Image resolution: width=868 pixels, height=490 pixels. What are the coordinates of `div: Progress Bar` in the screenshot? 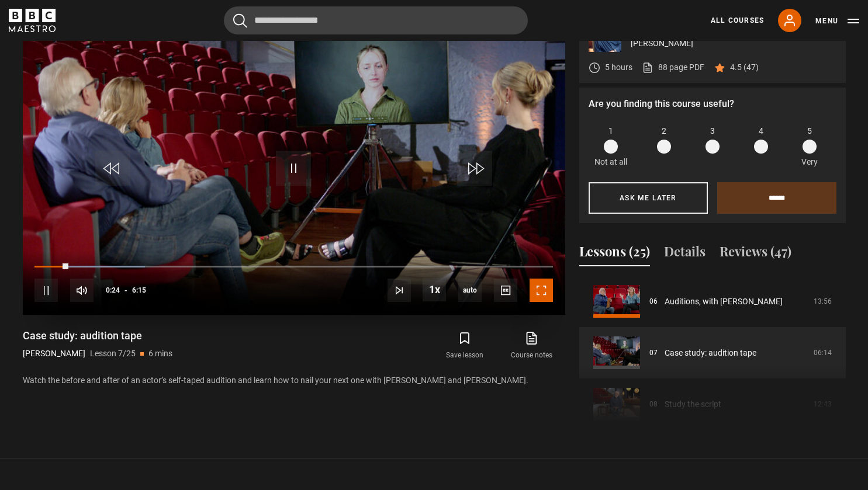 It's located at (294, 267).